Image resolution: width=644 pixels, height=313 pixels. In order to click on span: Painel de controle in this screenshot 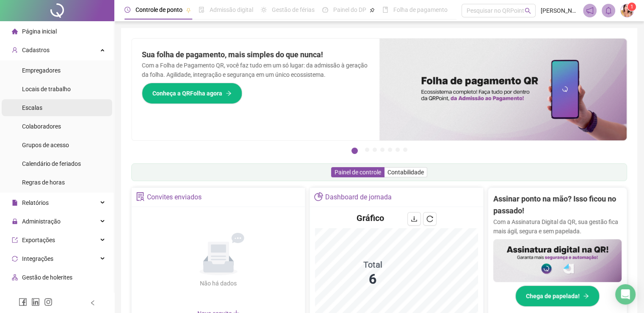, I will do `click(358, 172)`.